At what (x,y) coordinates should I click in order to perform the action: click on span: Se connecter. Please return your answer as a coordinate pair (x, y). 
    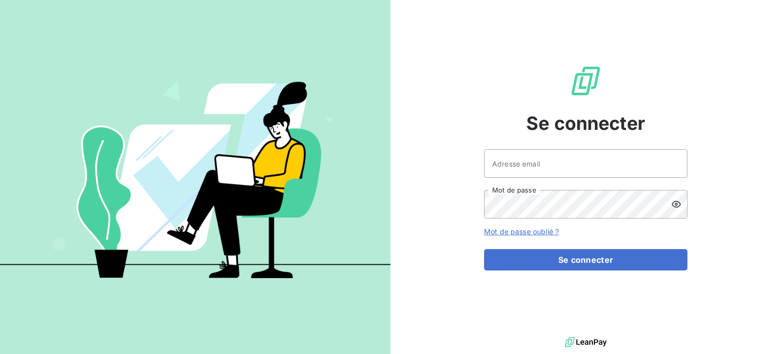
    Looking at the image, I should click on (586, 123).